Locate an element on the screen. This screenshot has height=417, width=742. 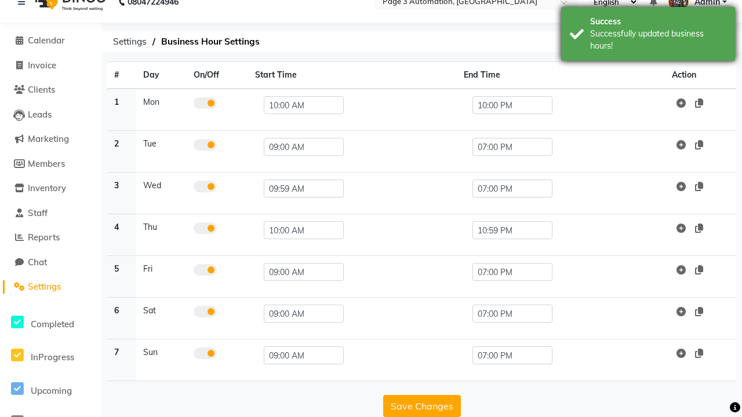
a: Leads is located at coordinates (50, 115).